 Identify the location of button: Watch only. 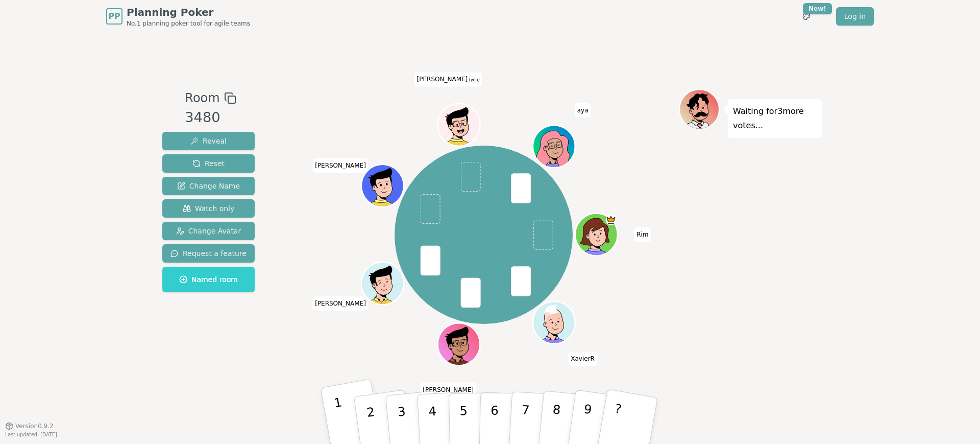
(208, 208).